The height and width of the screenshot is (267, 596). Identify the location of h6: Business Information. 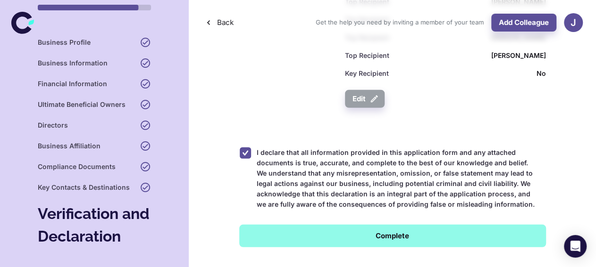
(73, 63).